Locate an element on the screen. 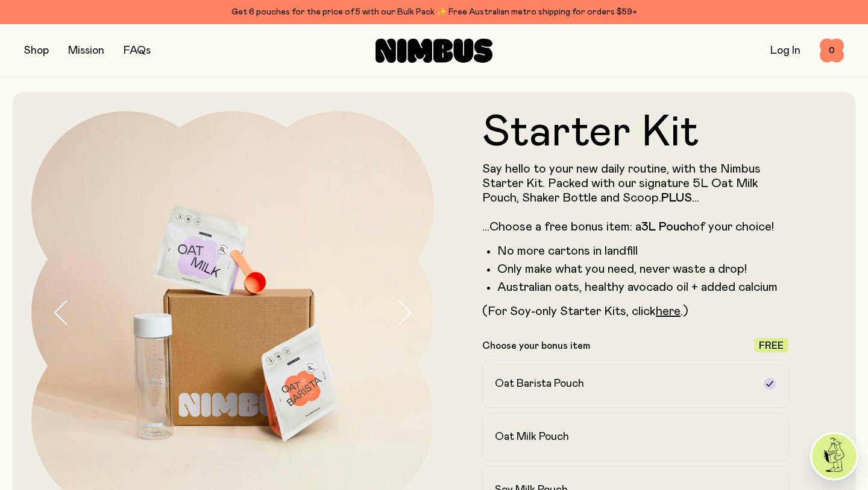 This screenshot has width=868, height=490. div: Get 6 pouches for the price of 5 with our Bulk Pack ✨ Free Australian metro shipping for orders $59+ is located at coordinates (434, 12).